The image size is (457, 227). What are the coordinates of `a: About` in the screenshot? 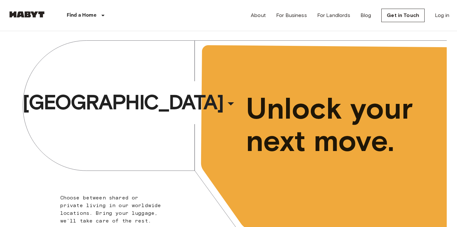 It's located at (258, 15).